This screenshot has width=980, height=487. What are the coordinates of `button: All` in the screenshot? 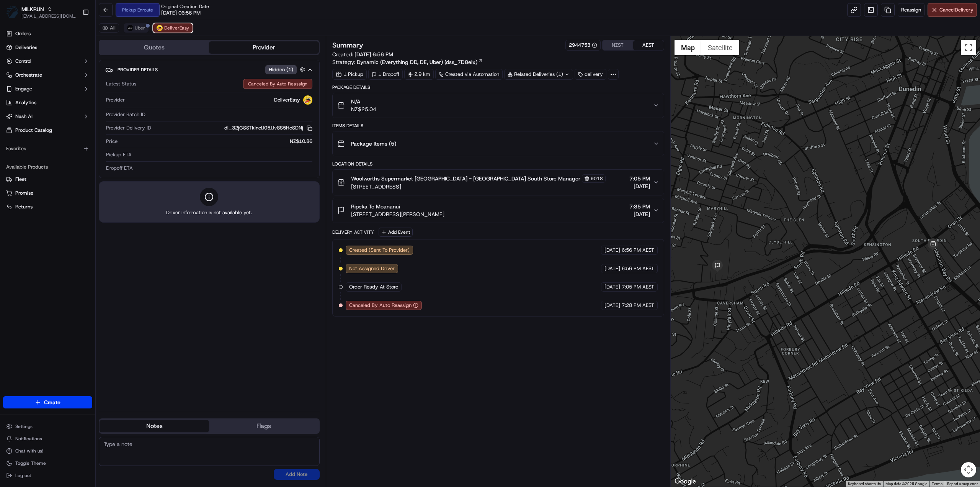 It's located at (109, 28).